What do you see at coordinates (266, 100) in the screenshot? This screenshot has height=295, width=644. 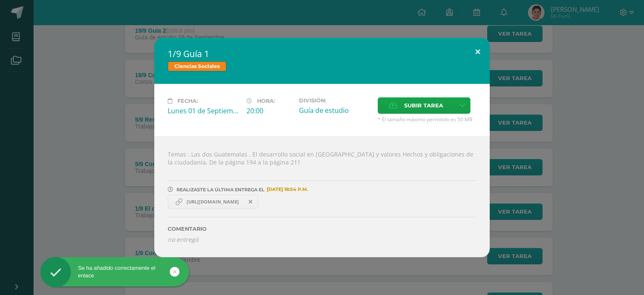 I see `span: Hora:` at bounding box center [266, 100].